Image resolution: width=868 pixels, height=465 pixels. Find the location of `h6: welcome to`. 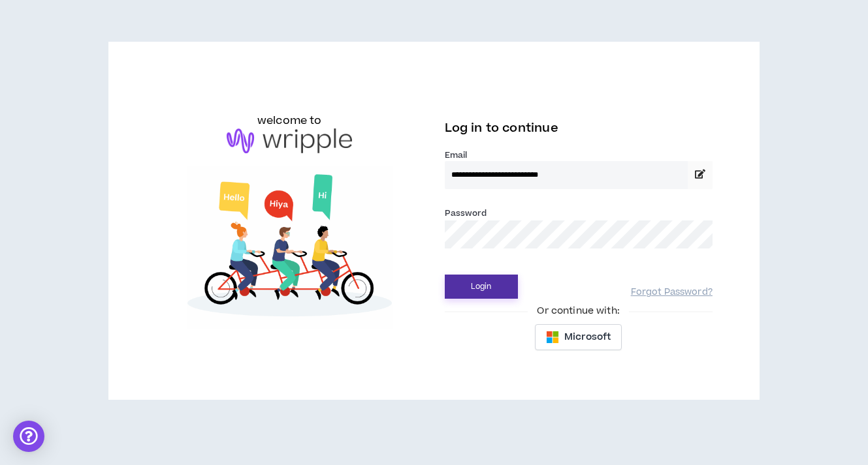

h6: welcome to is located at coordinates (289, 121).